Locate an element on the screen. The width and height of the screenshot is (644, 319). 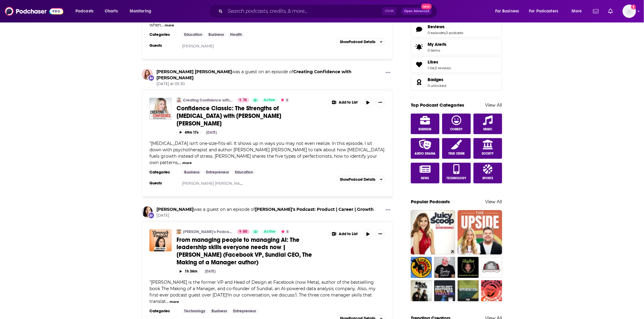
span: For Business is located at coordinates (507, 11).